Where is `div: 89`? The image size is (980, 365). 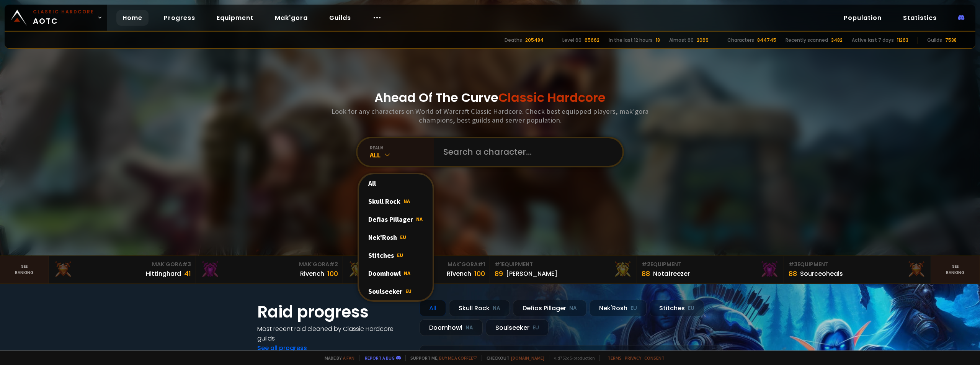 div: 89 is located at coordinates (499, 274).